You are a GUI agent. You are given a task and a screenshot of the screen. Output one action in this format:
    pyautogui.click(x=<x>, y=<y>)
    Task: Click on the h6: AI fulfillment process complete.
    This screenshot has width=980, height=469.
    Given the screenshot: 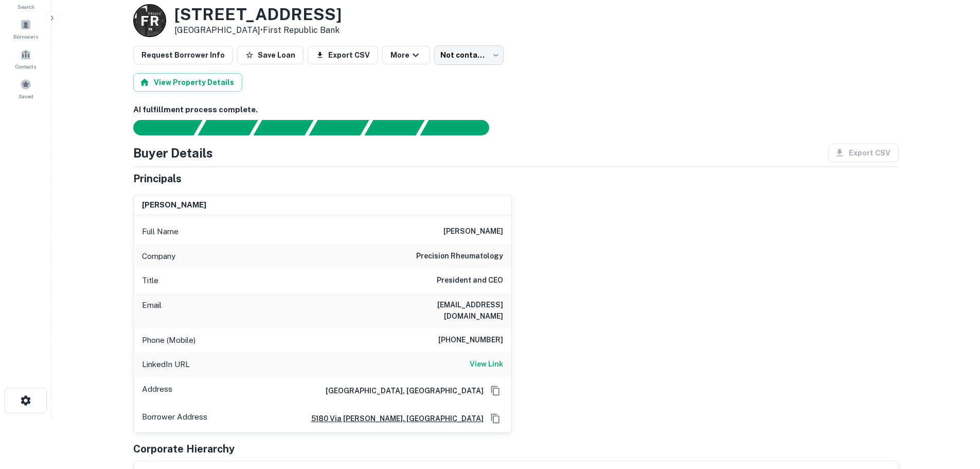 What is the action you would take?
    pyautogui.click(x=516, y=109)
    